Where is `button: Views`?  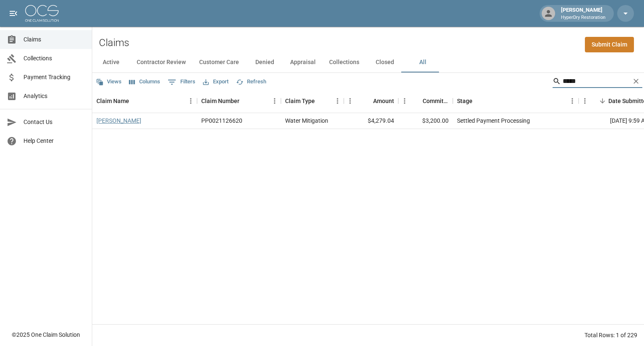
button: Views is located at coordinates (109, 82).